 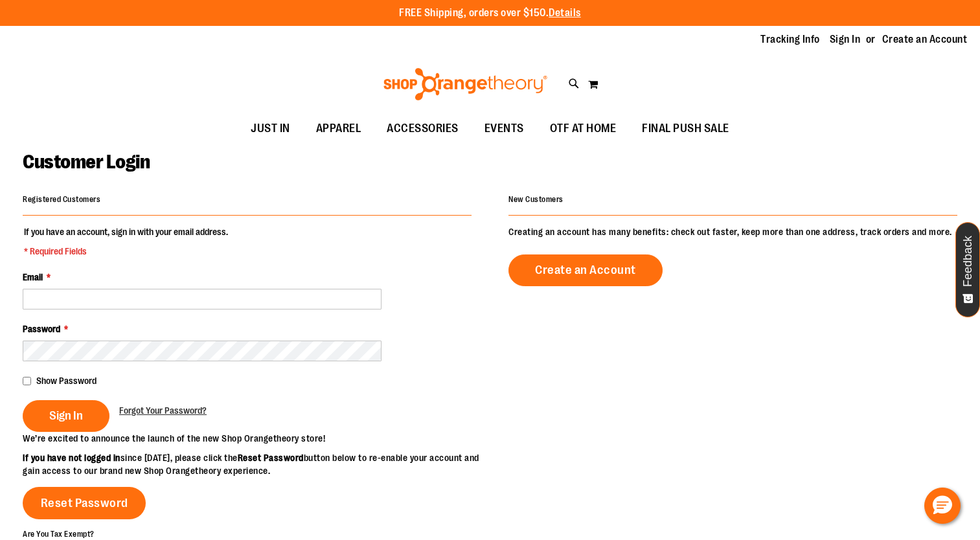 What do you see at coordinates (845, 39) in the screenshot?
I see `a: Sign In` at bounding box center [845, 39].